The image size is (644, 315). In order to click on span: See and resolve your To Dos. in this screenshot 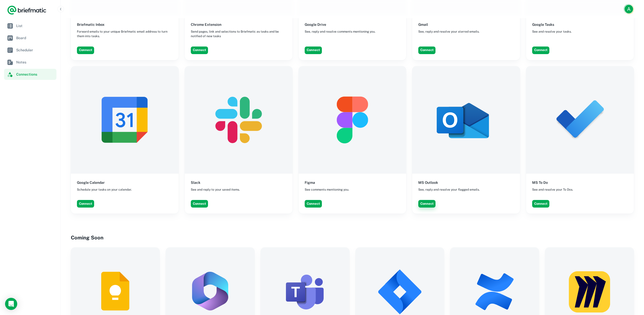, I will do `click(553, 189)`.